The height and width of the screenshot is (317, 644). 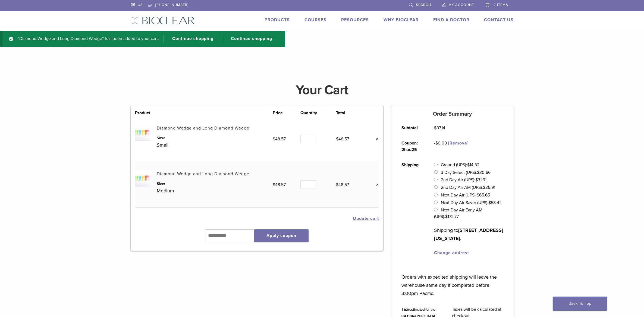 What do you see at coordinates (215, 145) in the screenshot?
I see `p: Small` at bounding box center [215, 145].